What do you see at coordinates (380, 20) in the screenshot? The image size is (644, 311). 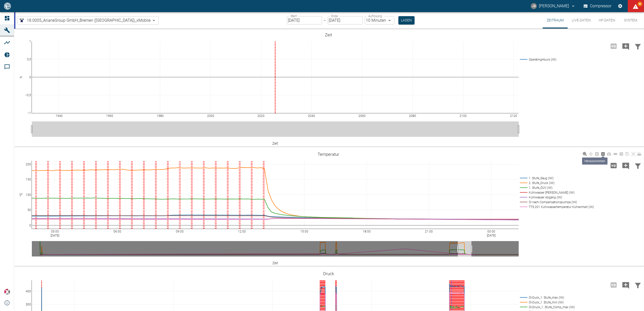 I see `div: 10 Minuten` at bounding box center [380, 20].